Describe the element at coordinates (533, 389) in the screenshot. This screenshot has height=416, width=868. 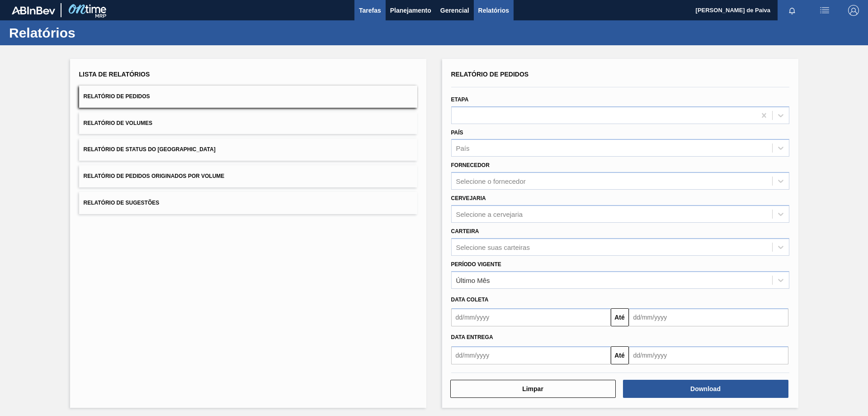
I see `button: Limpar` at that location.